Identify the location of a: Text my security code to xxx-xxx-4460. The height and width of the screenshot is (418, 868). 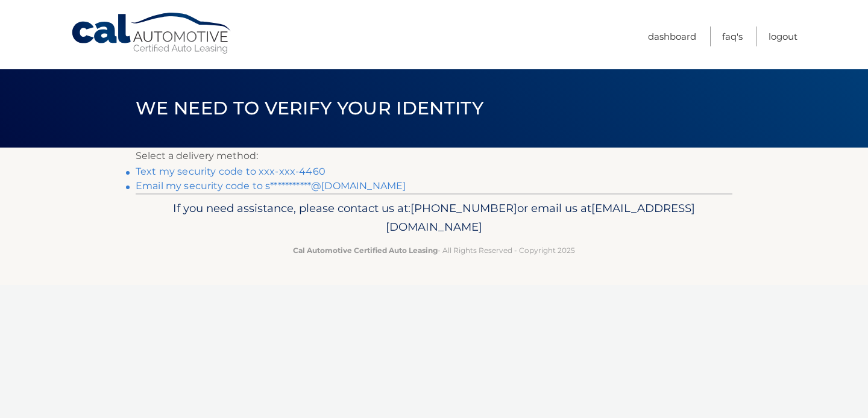
(230, 171).